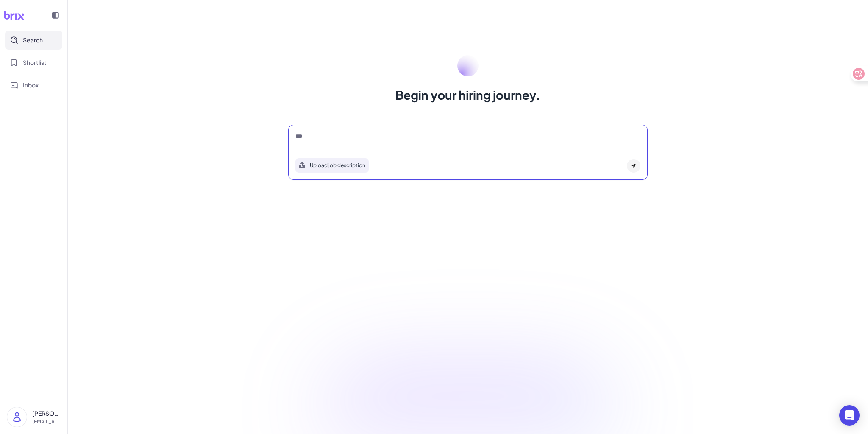 The width and height of the screenshot is (868, 434). Describe the element at coordinates (468, 95) in the screenshot. I see `h1: Begin your hiring journey.` at that location.